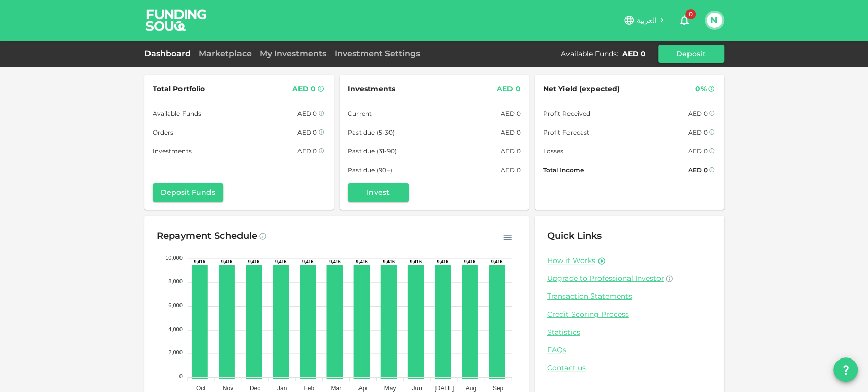  I want to click on span: Past due (90+), so click(370, 169).